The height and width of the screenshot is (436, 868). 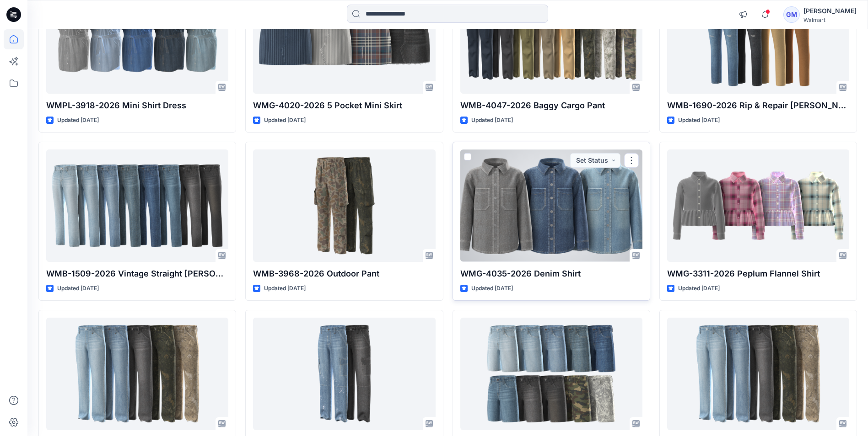 What do you see at coordinates (830, 20) in the screenshot?
I see `div: Walmart` at bounding box center [830, 20].